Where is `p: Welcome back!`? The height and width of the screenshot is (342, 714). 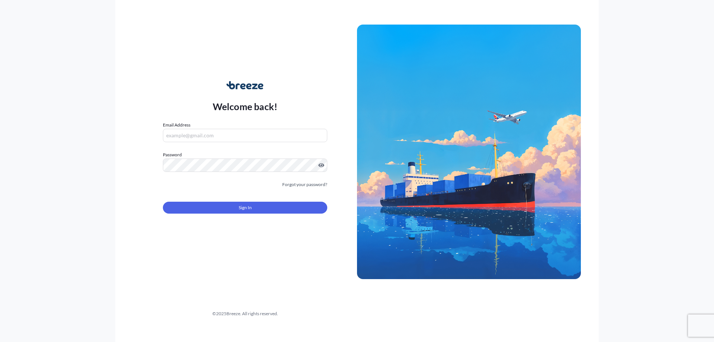
p: Welcome back! is located at coordinates (245, 106).